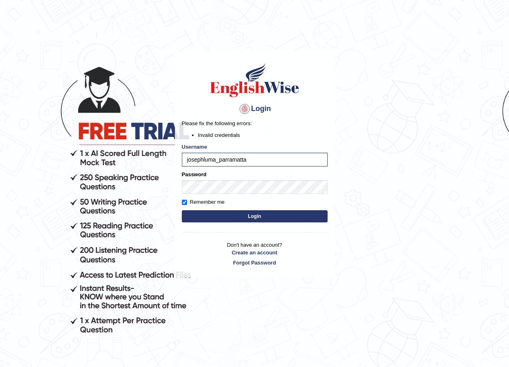 The height and width of the screenshot is (367, 509). I want to click on label: Username, so click(195, 147).